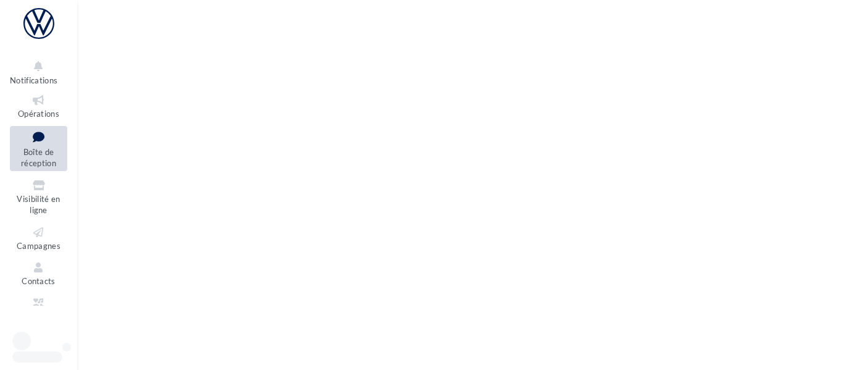 The width and height of the screenshot is (843, 370). I want to click on a: Médiathèque, so click(38, 309).